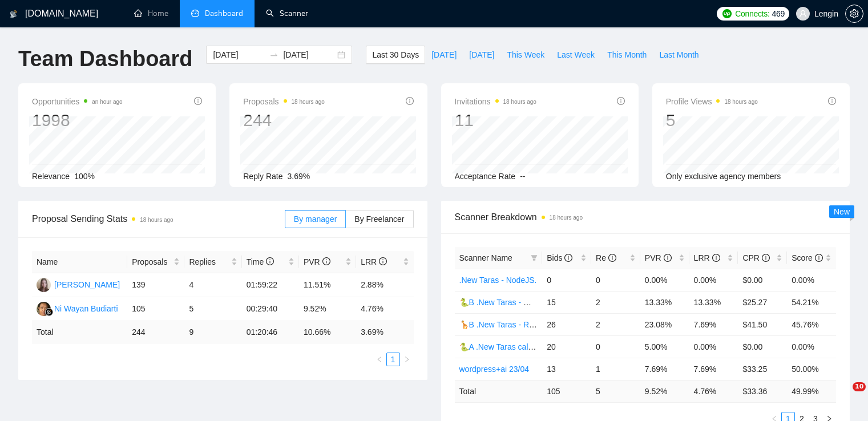 Image resolution: width=868 pixels, height=421 pixels. Describe the element at coordinates (566, 368) in the screenshot. I see `td: 13` at that location.